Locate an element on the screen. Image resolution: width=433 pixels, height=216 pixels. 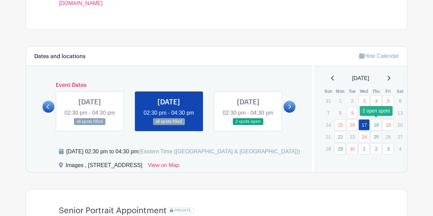
h4: Senior Portrait Appointment is located at coordinates (113, 210).